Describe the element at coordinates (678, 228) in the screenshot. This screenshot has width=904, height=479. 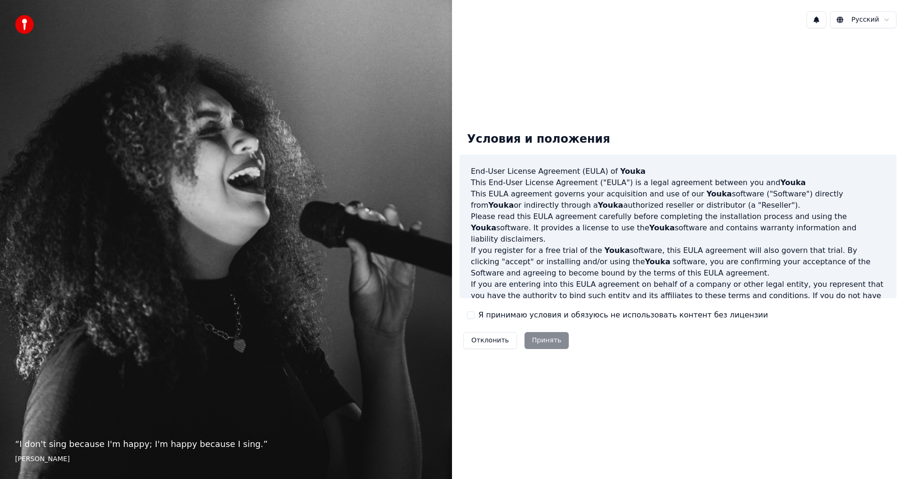
I see `p: Please read this EULA agreement carefully before completing the installation process and using th...` at that location.